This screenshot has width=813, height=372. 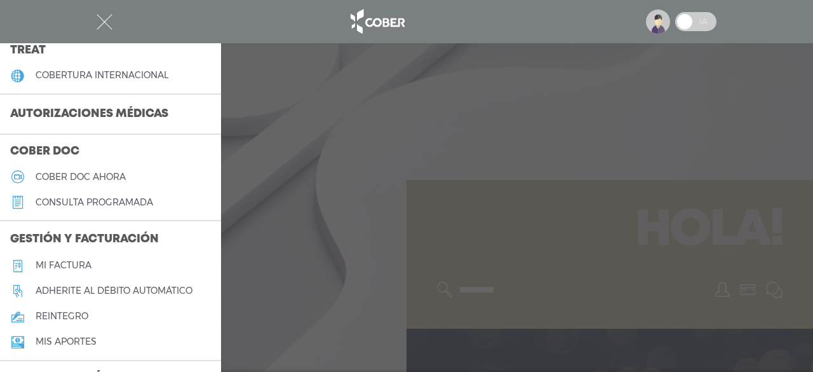 What do you see at coordinates (104, 22) in the screenshot?
I see `img: Cober_menu-close-white.svg` at bounding box center [104, 22].